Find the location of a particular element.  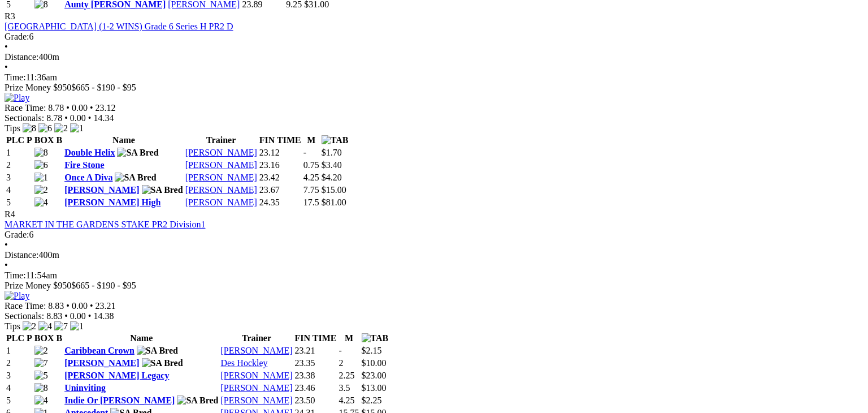

td: 23.35 is located at coordinates (316, 363).